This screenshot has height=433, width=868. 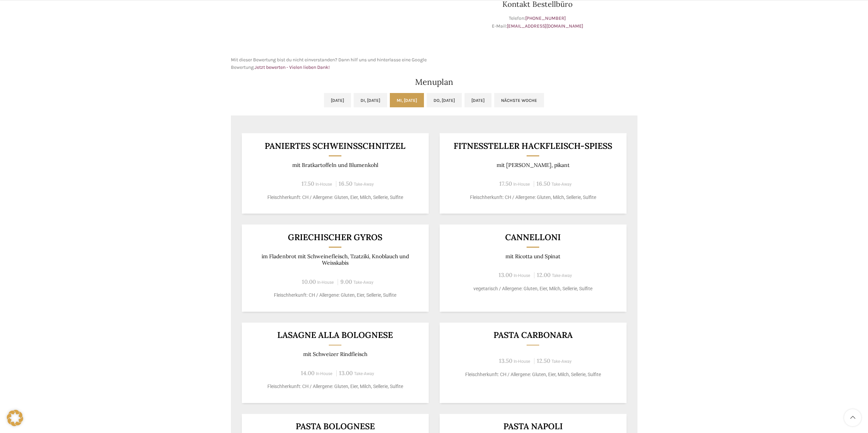 What do you see at coordinates (537, 4) in the screenshot?
I see `h3: Kontakt Bestellbüro` at bounding box center [537, 4].